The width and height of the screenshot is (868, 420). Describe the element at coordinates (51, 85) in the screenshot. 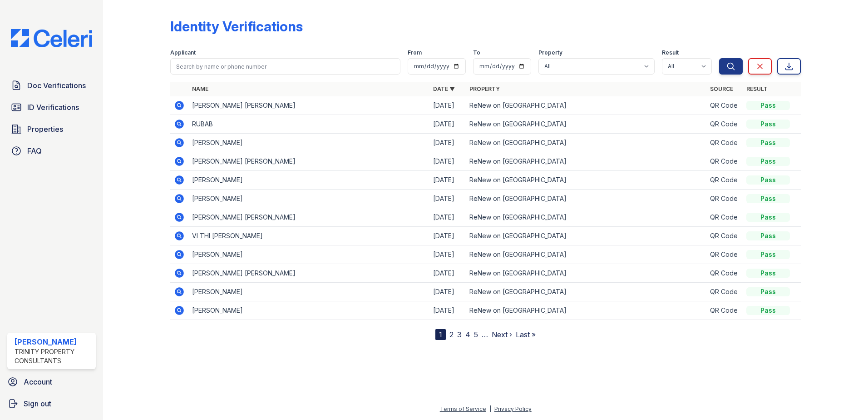

I see `a: Doc Verifications` at that location.